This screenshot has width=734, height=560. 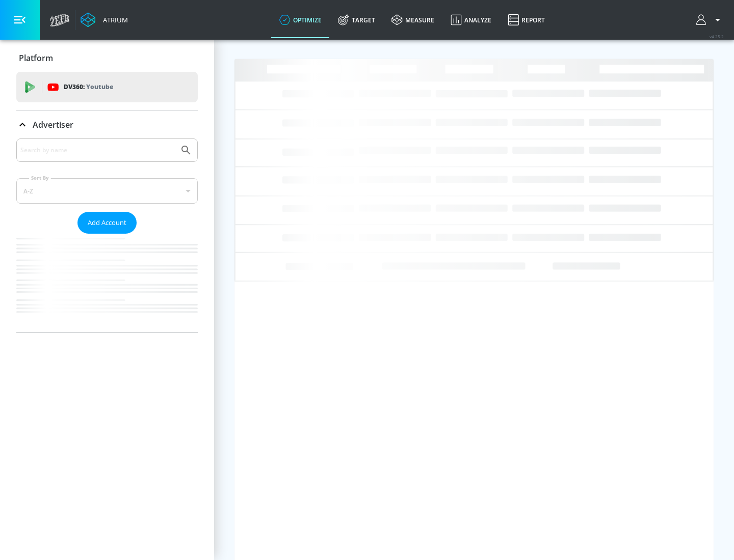 What do you see at coordinates (97, 150) in the screenshot?
I see `input: Search by name` at bounding box center [97, 150].